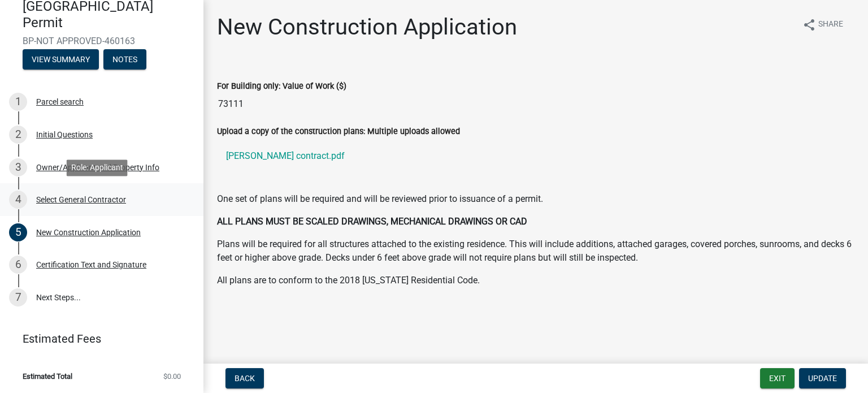  I want to click on div: 1, so click(18, 102).